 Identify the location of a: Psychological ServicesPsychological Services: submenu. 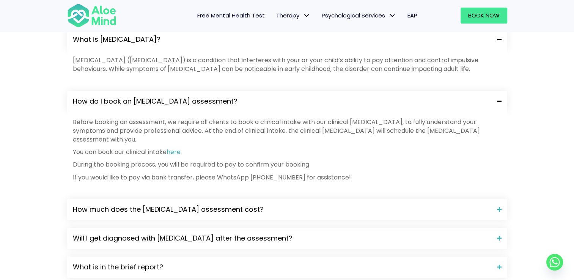
(359, 16).